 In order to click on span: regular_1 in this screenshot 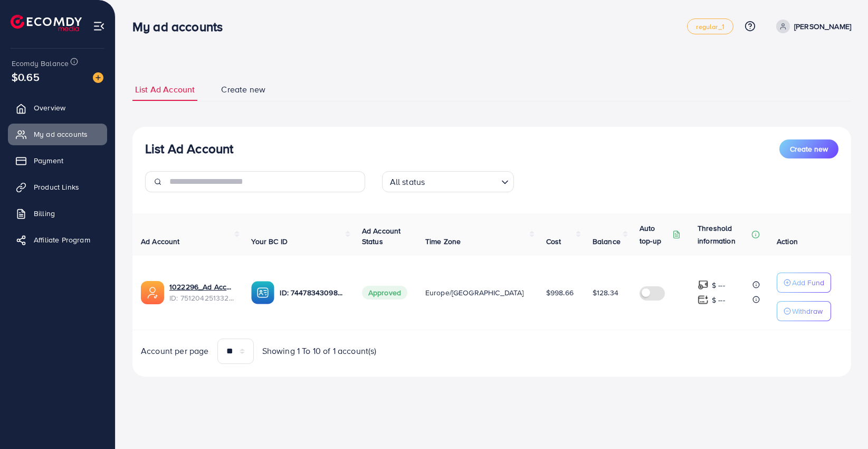, I will do `click(710, 26)`.